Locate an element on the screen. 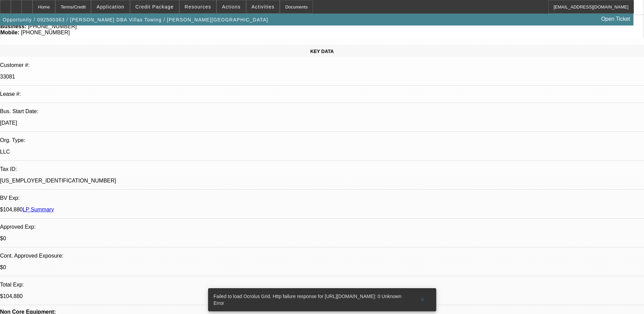  button: X is located at coordinates (423, 300).